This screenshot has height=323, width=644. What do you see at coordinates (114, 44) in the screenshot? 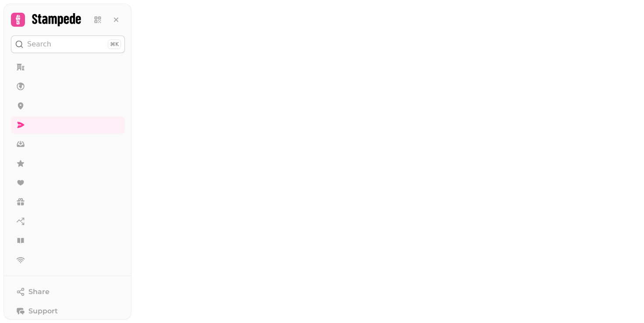
I see `div: ⌘K` at bounding box center [114, 44].